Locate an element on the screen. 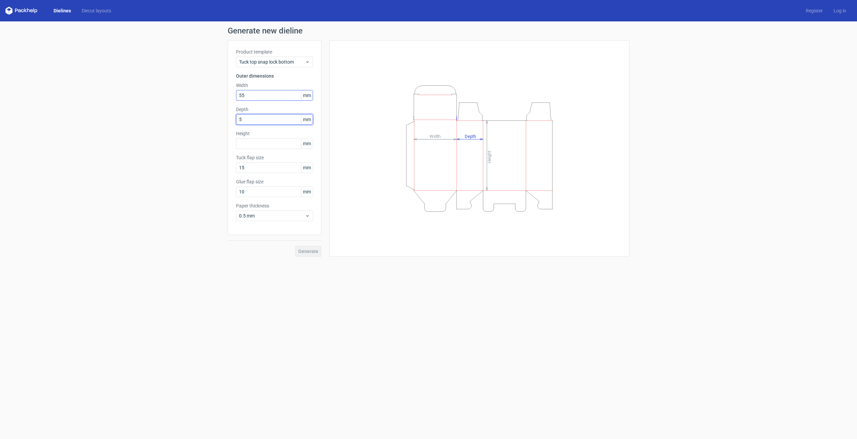 The height and width of the screenshot is (439, 857). a: Register is located at coordinates (814, 11).